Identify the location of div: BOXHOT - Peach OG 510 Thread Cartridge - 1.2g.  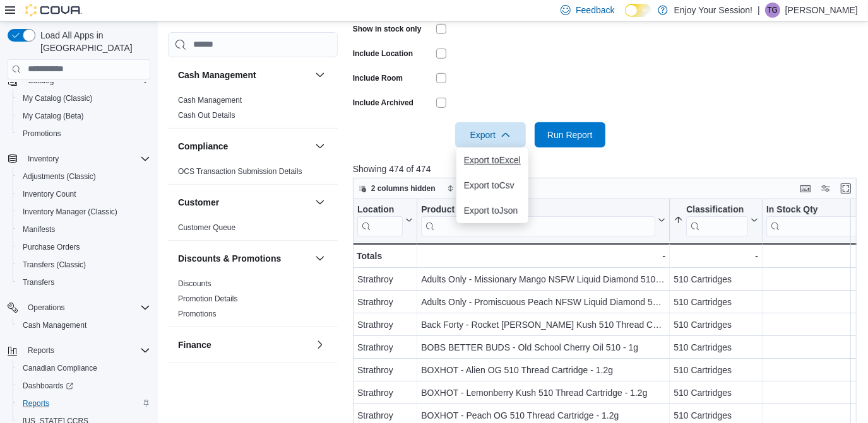
(542, 416).